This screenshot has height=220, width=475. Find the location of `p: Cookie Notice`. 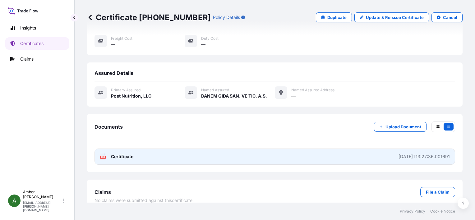

p: Cookie Notice is located at coordinates (443, 211).